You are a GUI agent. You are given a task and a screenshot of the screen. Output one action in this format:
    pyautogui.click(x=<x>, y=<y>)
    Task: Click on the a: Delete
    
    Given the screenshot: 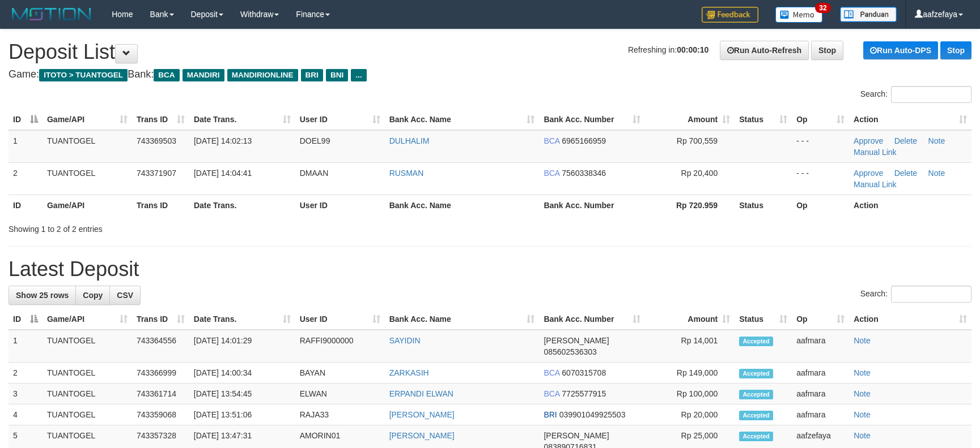 What is the action you would take?
    pyautogui.click(x=906, y=173)
    